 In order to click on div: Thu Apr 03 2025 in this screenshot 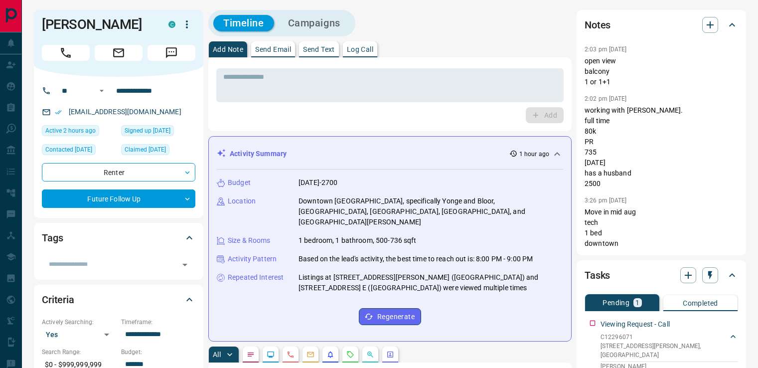, I will do `click(158, 132)`.